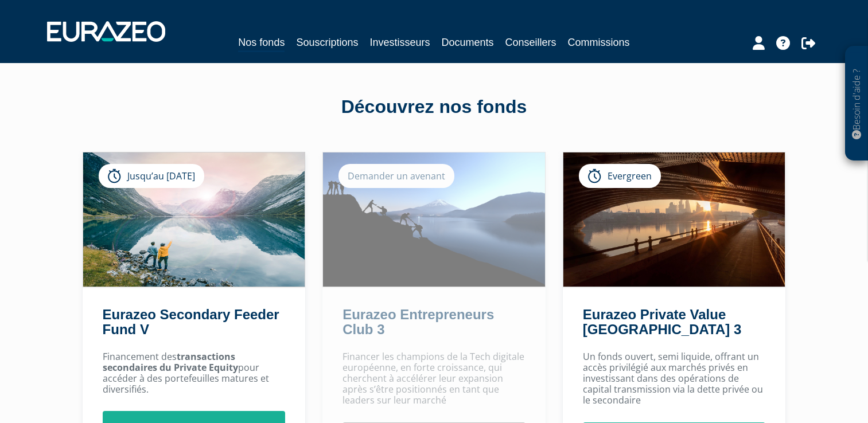 This screenshot has height=423, width=868. What do you see at coordinates (530, 43) in the screenshot?
I see `a: Conseillers` at bounding box center [530, 43].